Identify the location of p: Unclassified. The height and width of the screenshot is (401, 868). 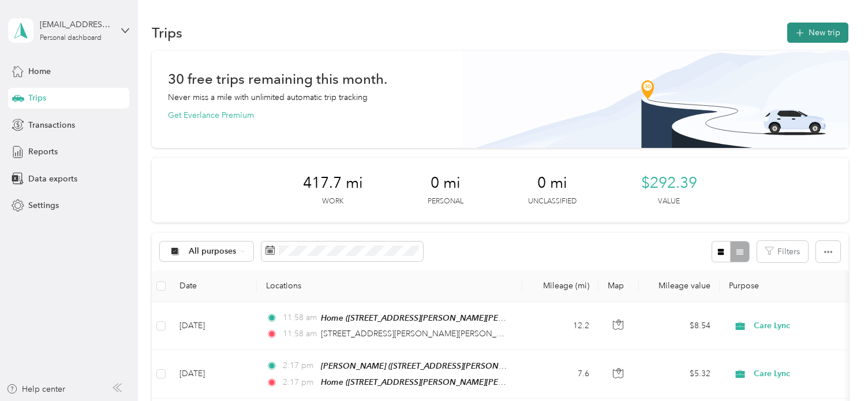
(553, 201).